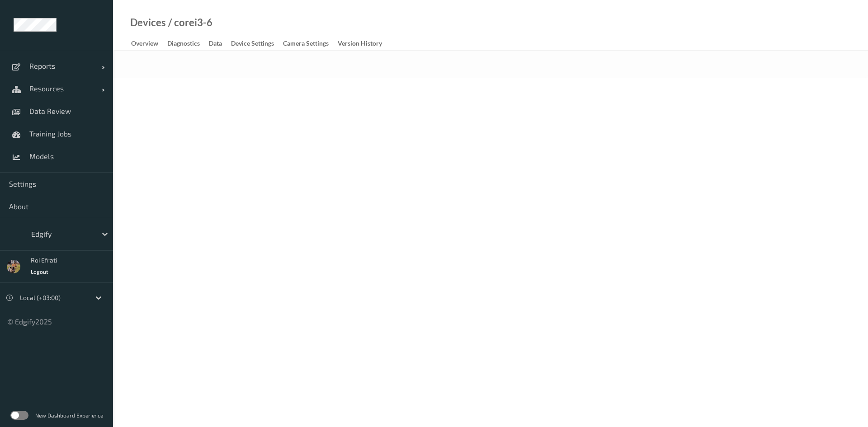 This screenshot has width=868, height=427. What do you see at coordinates (257, 44) in the screenshot?
I see `a: Device Settings` at bounding box center [257, 44].